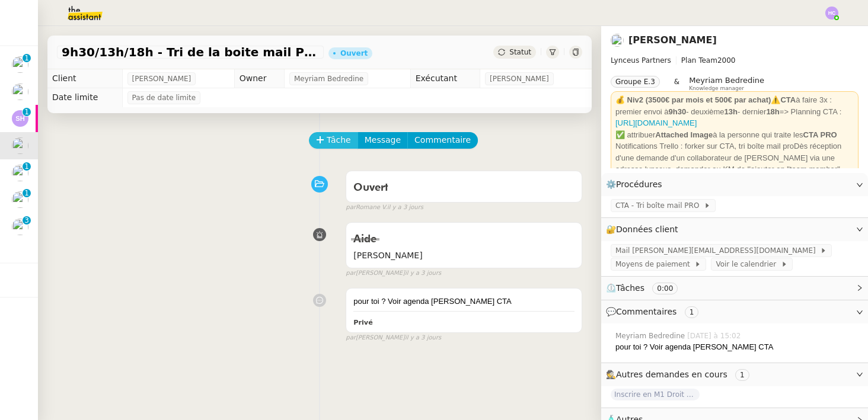 This screenshot has height=420, width=868. Describe the element at coordinates (820, 134) in the screenshot. I see `strong: CTA PRO` at that location.